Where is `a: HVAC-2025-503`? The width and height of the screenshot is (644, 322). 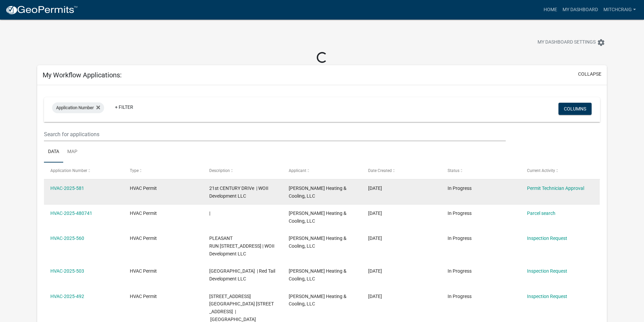 a: HVAC-2025-503 is located at coordinates (67, 271).